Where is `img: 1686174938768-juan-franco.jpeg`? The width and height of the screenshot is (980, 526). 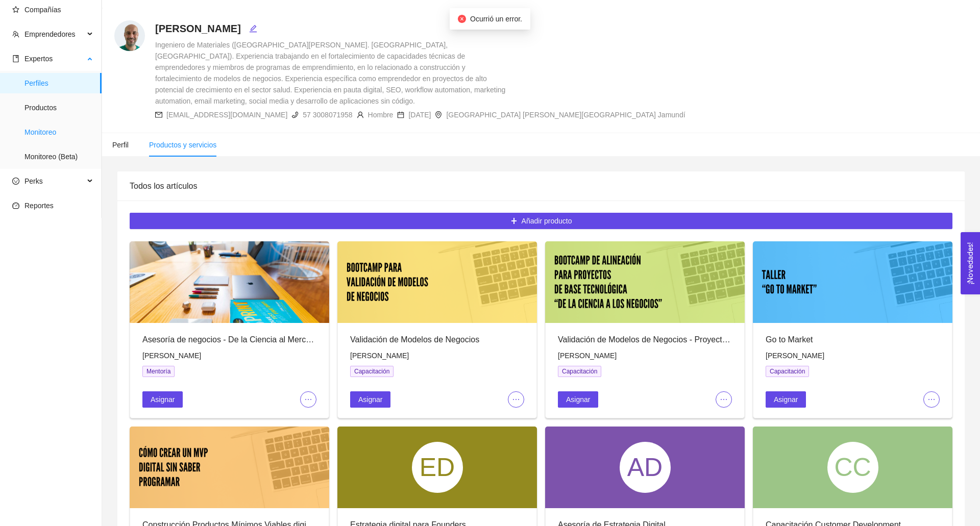
img: 1686174938768-juan-franco.jpeg is located at coordinates (129, 36).